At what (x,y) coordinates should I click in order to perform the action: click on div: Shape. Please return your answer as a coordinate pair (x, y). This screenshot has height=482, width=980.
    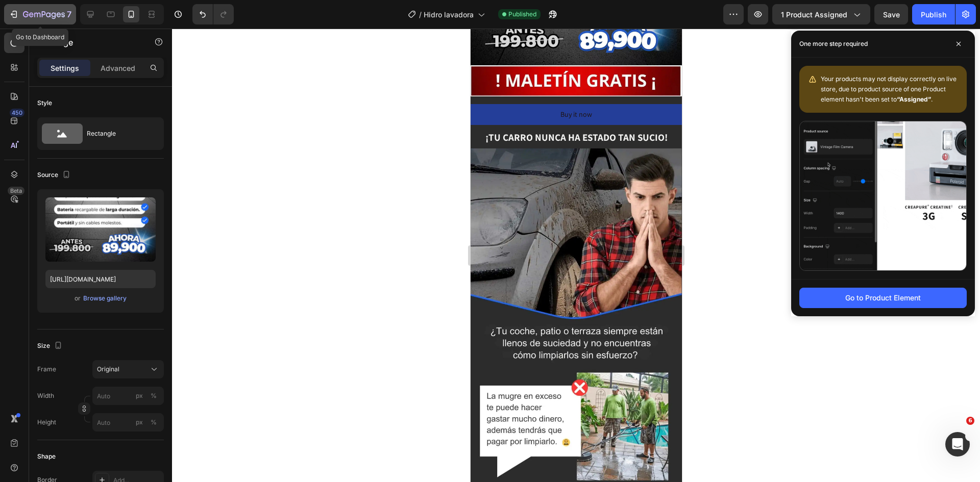
    Looking at the image, I should click on (47, 456).